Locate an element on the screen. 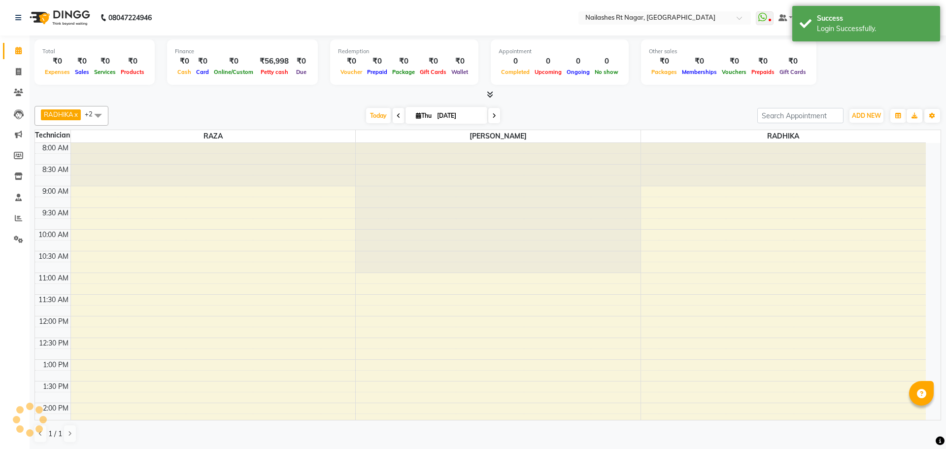  div: 10:00 AM is located at coordinates (53, 234).